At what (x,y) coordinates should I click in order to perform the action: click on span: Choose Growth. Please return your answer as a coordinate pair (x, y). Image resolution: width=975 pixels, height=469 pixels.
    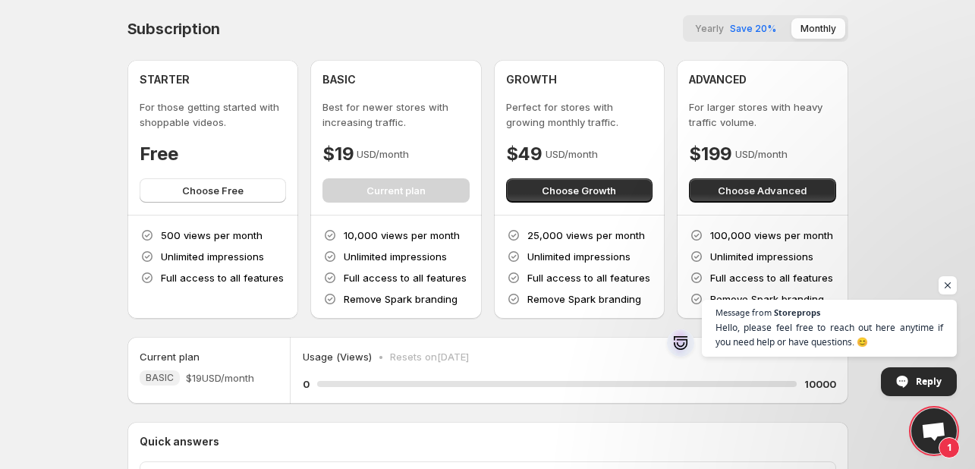
    Looking at the image, I should click on (579, 190).